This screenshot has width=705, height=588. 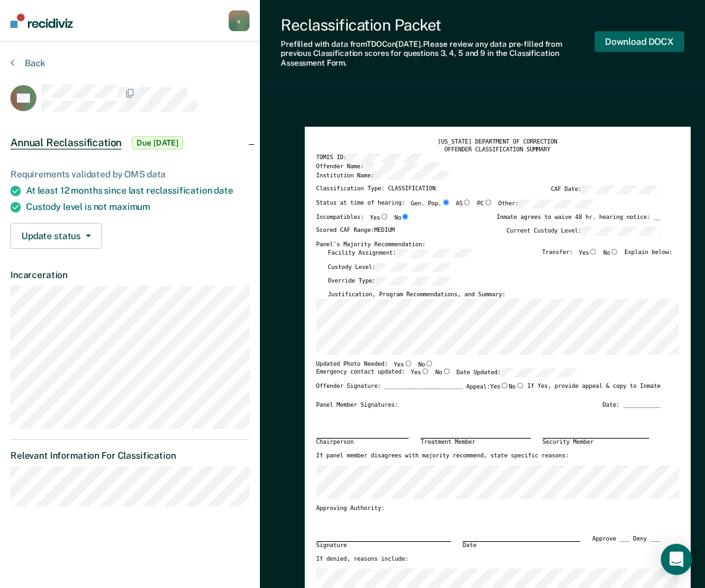 What do you see at coordinates (519, 373) in the screenshot?
I see `label: Date Updated:` at bounding box center [519, 373].